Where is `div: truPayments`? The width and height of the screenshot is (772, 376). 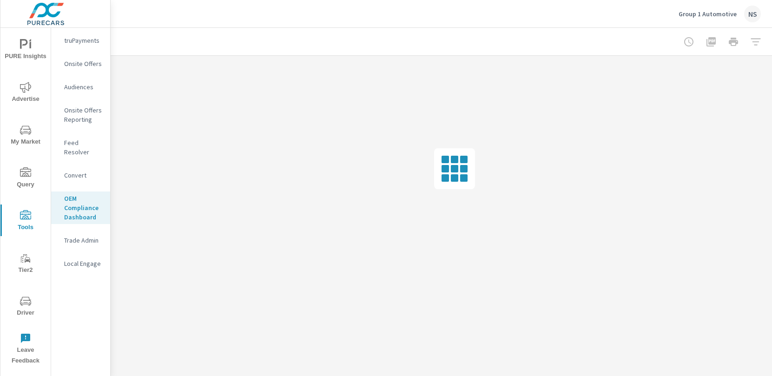
div: truPayments is located at coordinates (80, 40).